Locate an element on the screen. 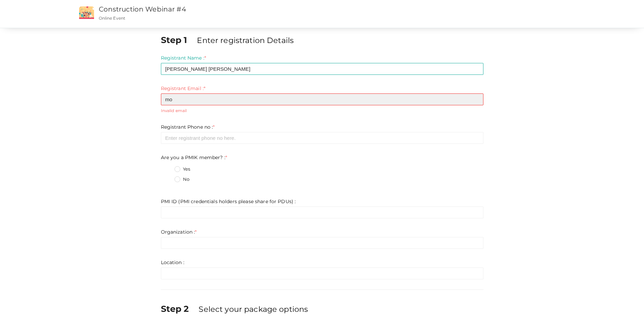 The image size is (644, 323). input: Enter registrant phone no here. is located at coordinates (322, 138).